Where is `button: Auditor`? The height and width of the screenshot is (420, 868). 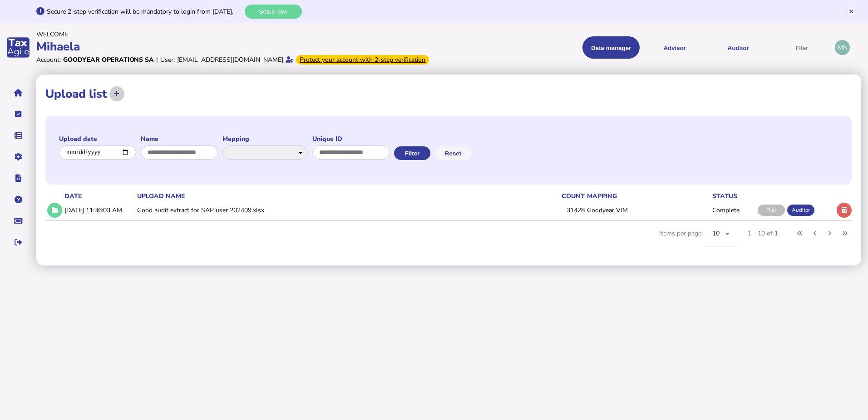
button: Auditor is located at coordinates (738, 47).